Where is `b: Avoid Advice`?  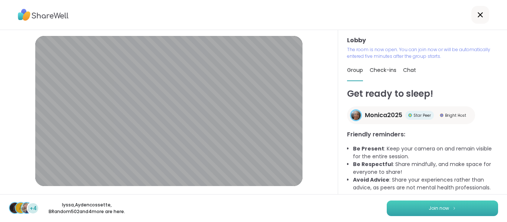
b: Avoid Advice is located at coordinates (371, 180).